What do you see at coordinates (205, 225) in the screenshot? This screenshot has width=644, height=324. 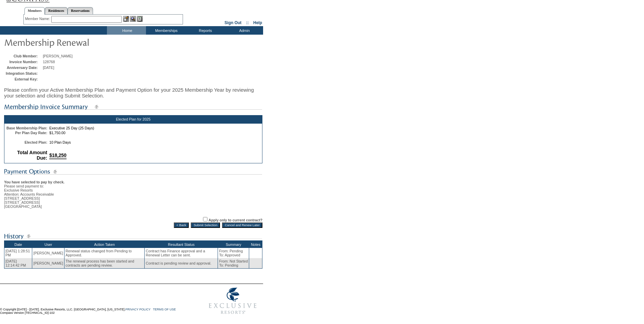 I see `input: Submit Selection` at bounding box center [205, 225].